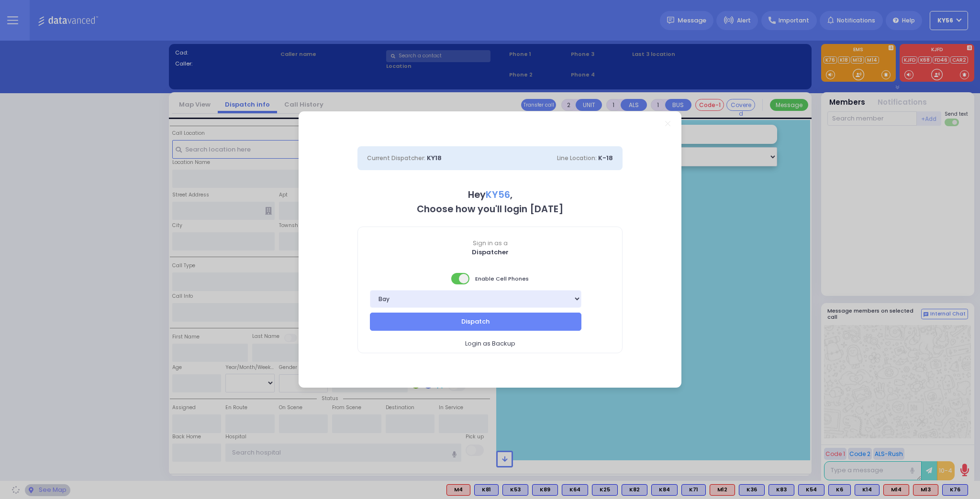  What do you see at coordinates (490, 194) in the screenshot?
I see `b: Hey ,` at bounding box center [490, 194].